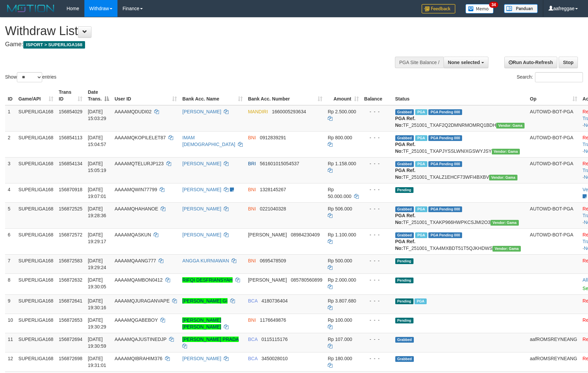  Describe the element at coordinates (421, 235) in the screenshot. I see `span: Marked by aafheankoy` at that location.